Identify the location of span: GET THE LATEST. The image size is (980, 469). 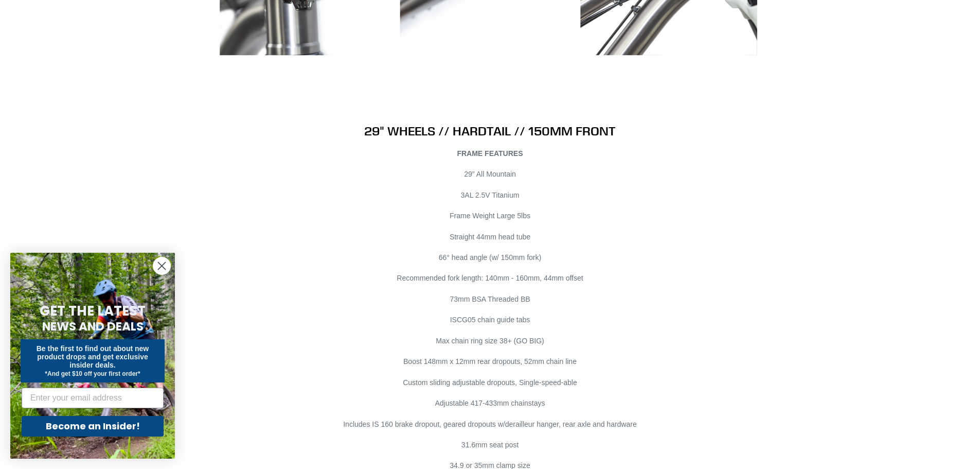
(92, 311).